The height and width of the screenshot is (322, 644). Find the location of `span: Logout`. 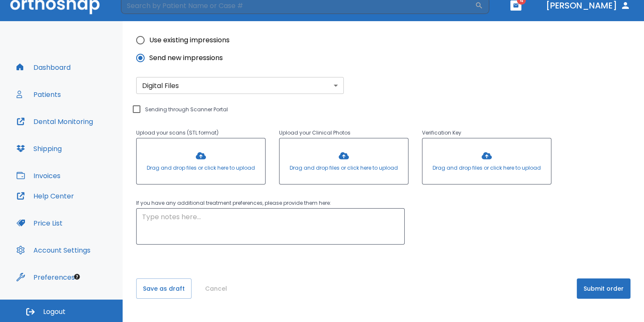

span: Logout is located at coordinates (54, 312).